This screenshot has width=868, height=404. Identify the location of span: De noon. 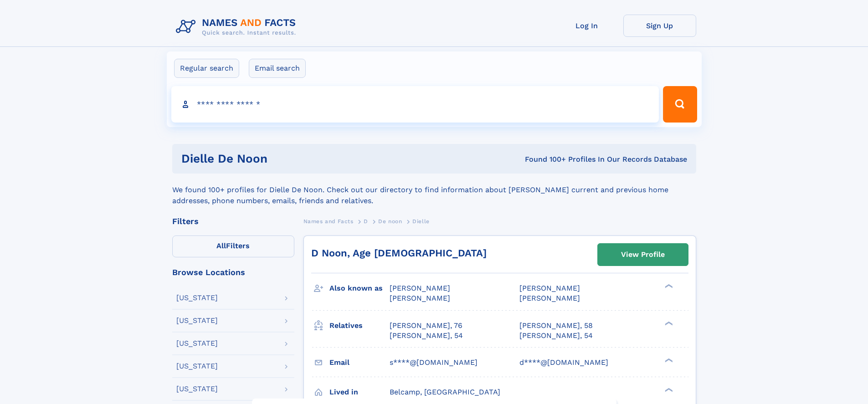
(389, 222).